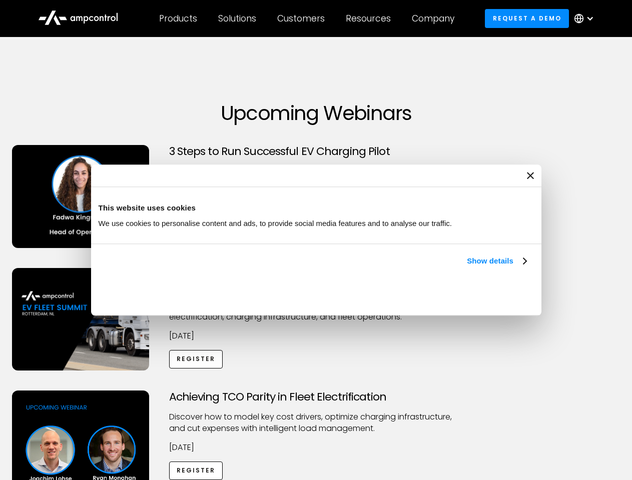 This screenshot has height=480, width=632. What do you see at coordinates (316, 152) in the screenshot?
I see `h3: 3 Steps to Run Successful EV Charging Pilot` at bounding box center [316, 152].